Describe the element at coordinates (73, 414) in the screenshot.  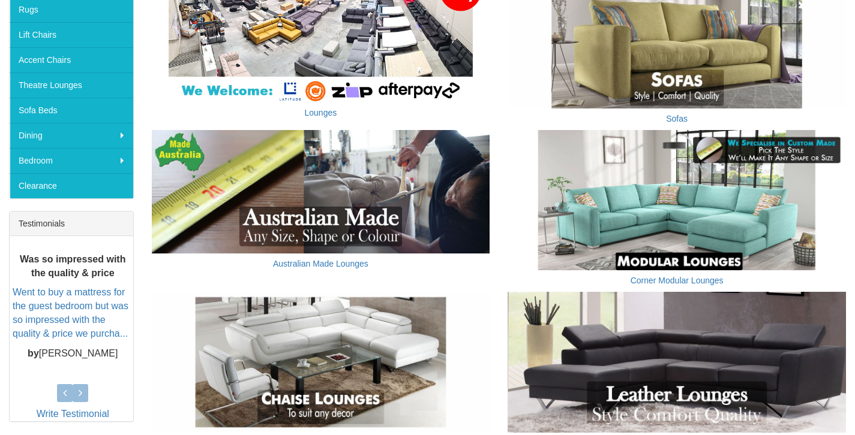
I see `a: Write Testimonial` at that location.